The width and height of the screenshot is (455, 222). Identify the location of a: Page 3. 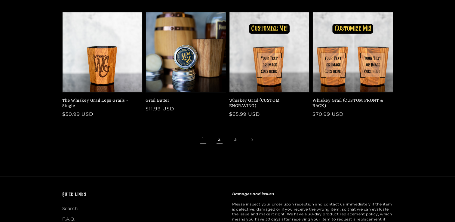
(236, 140).